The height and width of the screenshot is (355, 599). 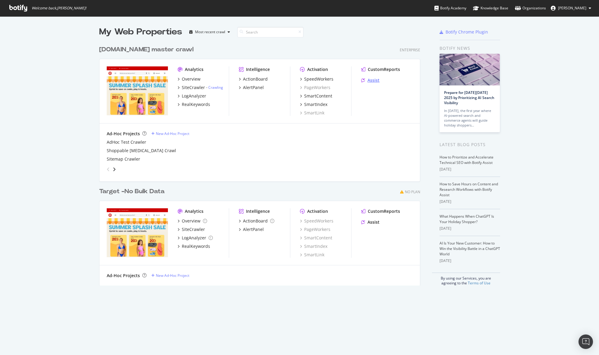 I want to click on div: Botify news, so click(x=470, y=48).